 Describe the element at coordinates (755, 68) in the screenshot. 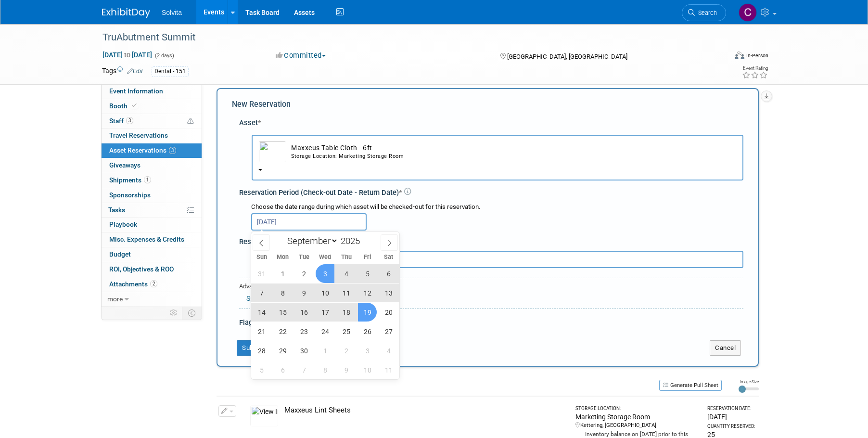

I see `div: Event Rating` at that location.